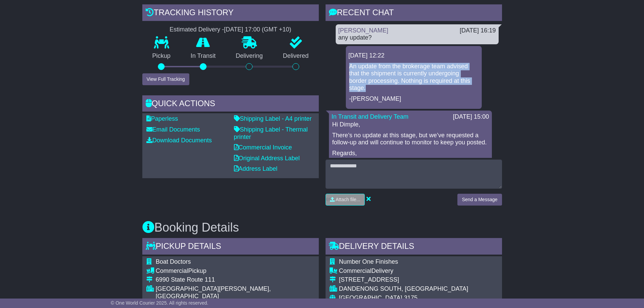  I want to click on button: Send a Message, so click(479, 200).